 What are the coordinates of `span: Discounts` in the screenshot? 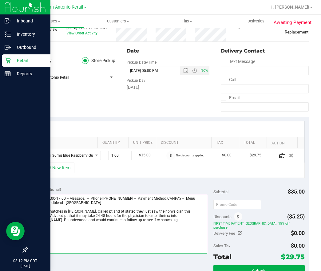 It's located at (222, 217).